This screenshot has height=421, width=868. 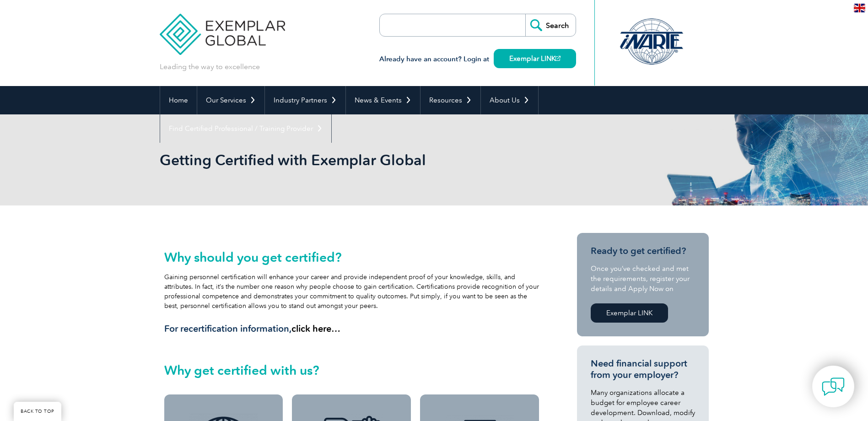 I want to click on a: BACK TO TOP, so click(x=38, y=412).